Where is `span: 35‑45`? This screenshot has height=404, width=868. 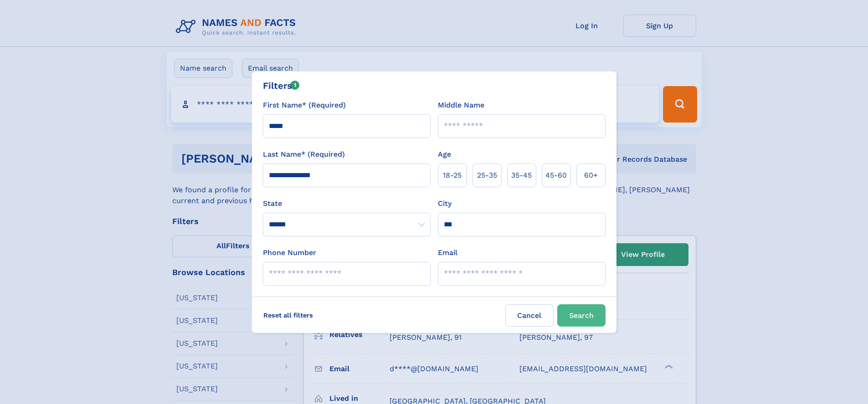
span: 35‑45 is located at coordinates (521, 175).